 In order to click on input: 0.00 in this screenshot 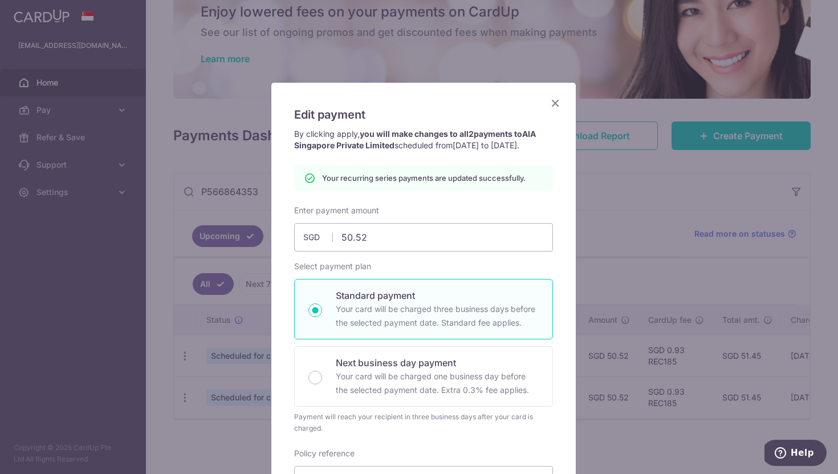, I will do `click(423, 237)`.